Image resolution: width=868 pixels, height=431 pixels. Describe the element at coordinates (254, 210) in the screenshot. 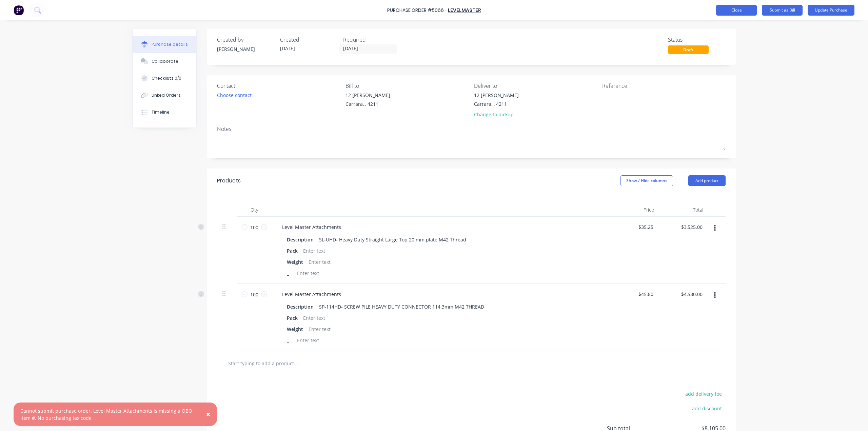

I see `div: Qty` at that location.